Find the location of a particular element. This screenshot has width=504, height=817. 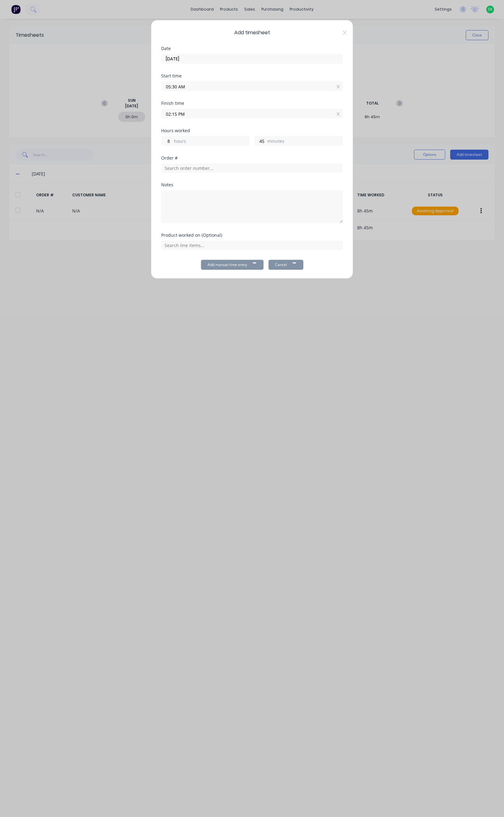

div: Order # is located at coordinates (252, 158).